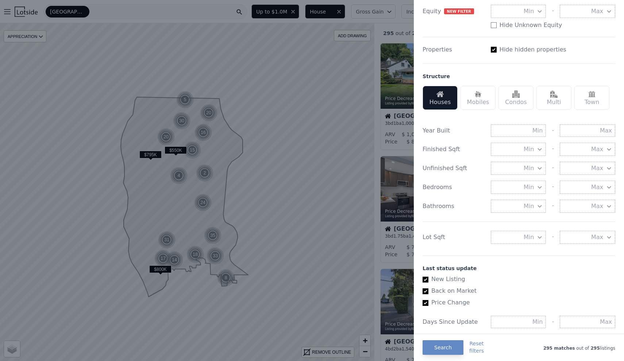  What do you see at coordinates (516, 303) in the screenshot?
I see `label: Price Change` at bounding box center [516, 303].